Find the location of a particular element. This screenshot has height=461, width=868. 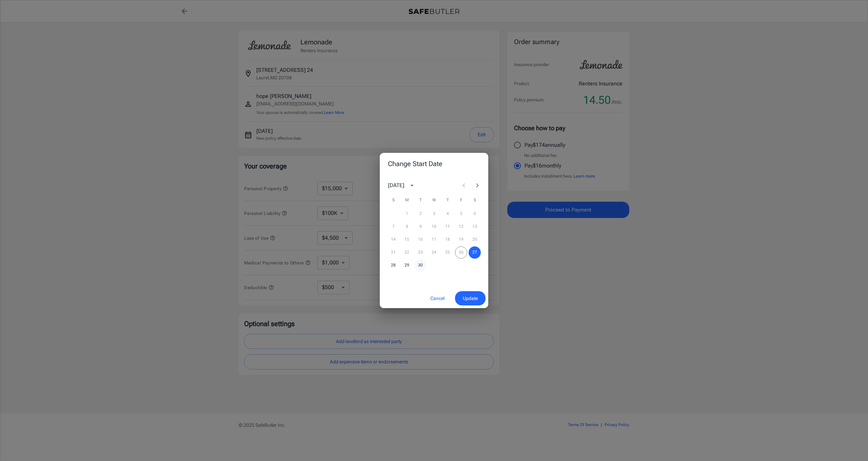

span: Monday is located at coordinates (407, 200).